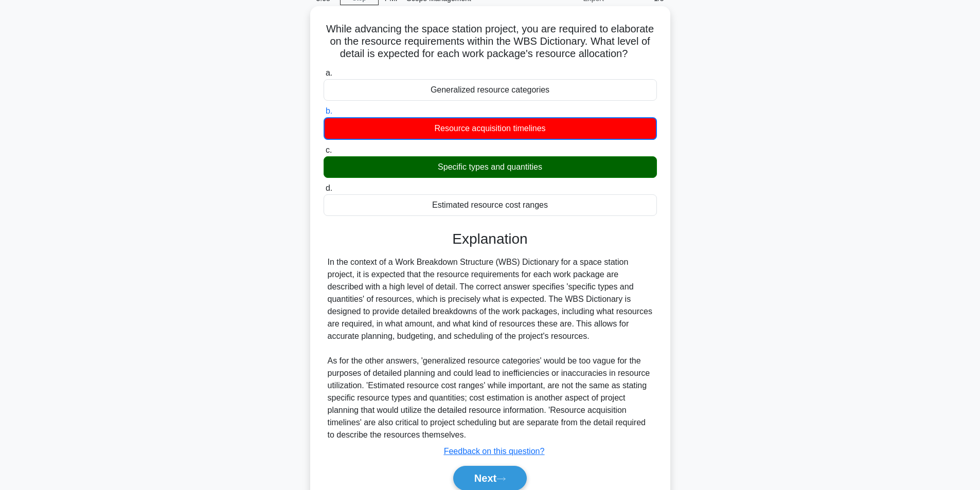  What do you see at coordinates (329, 73) in the screenshot?
I see `span: a.` at bounding box center [329, 73].